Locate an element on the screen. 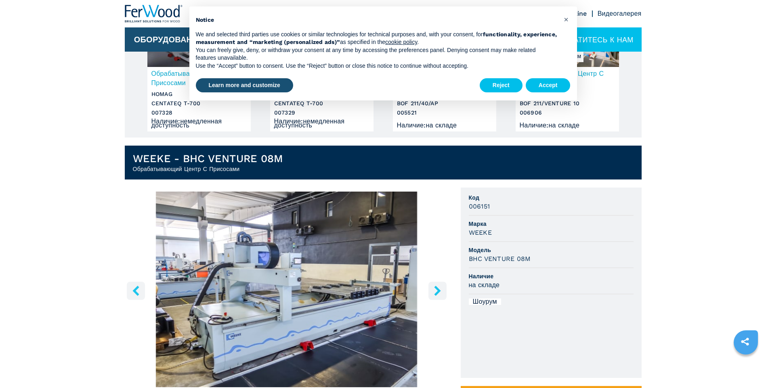  div: Шоурум is located at coordinates (485, 302).